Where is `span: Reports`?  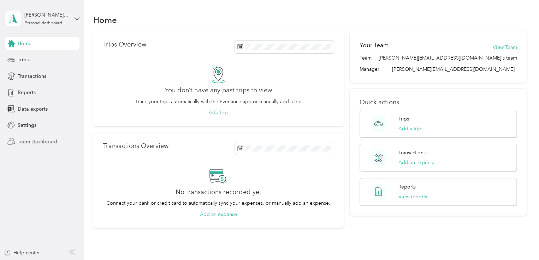
span: Reports is located at coordinates (26, 92).